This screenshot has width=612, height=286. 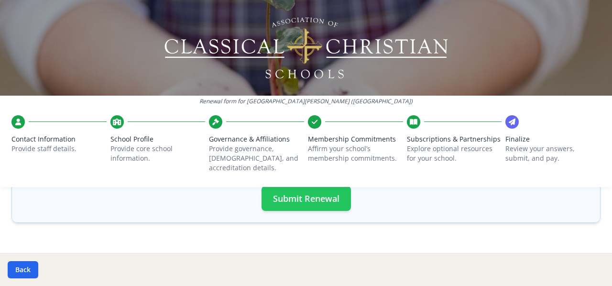 What do you see at coordinates (158, 154) in the screenshot?
I see `p: Provide core school information.` at bounding box center [158, 154].